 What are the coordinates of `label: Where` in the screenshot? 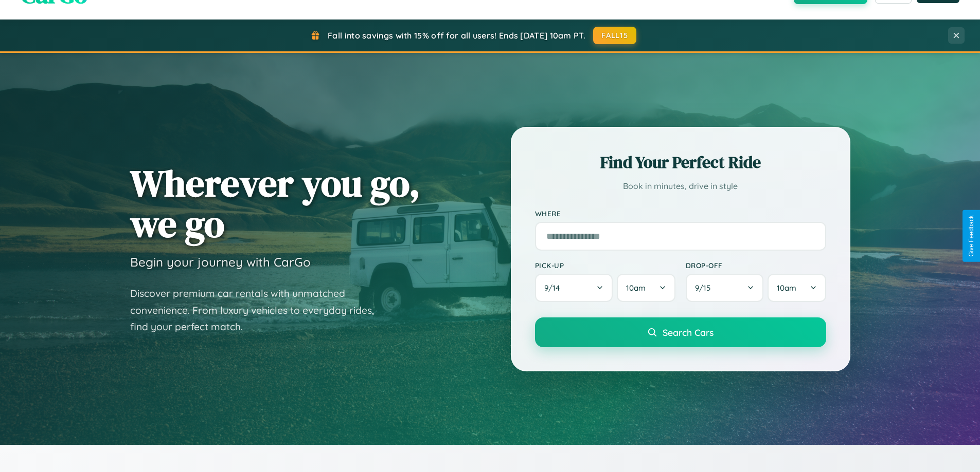 It's located at (680, 214).